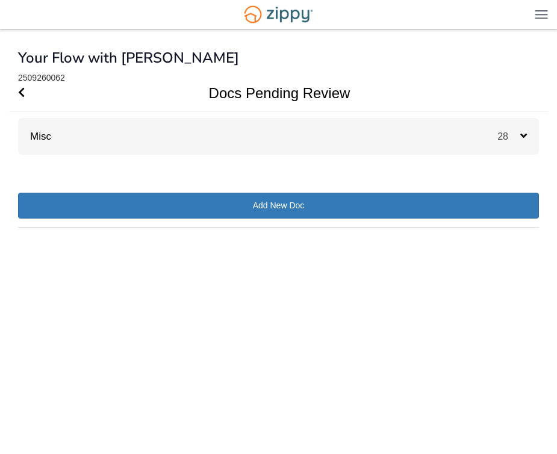  I want to click on img: Mobile Dropdown Menu, so click(542, 14).